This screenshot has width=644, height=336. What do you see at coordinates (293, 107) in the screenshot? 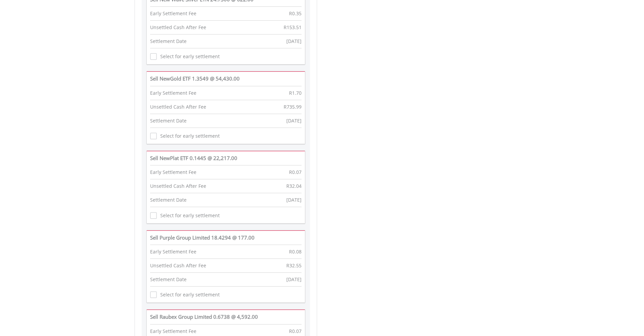
I see `span: R735.99` at bounding box center [293, 107].